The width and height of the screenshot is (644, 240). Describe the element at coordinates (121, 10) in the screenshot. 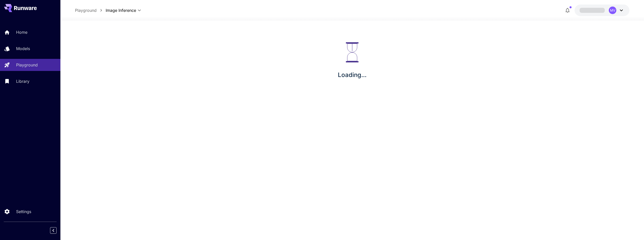

I see `span: Image Inference` at that location.